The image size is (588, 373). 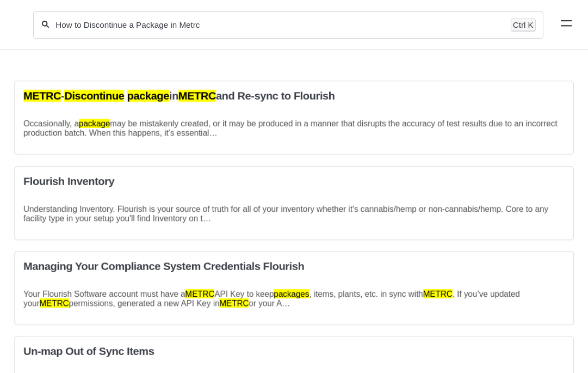 What do you see at coordinates (294, 351) in the screenshot?
I see `h3: Un-map Out of Sync Items` at bounding box center [294, 351].